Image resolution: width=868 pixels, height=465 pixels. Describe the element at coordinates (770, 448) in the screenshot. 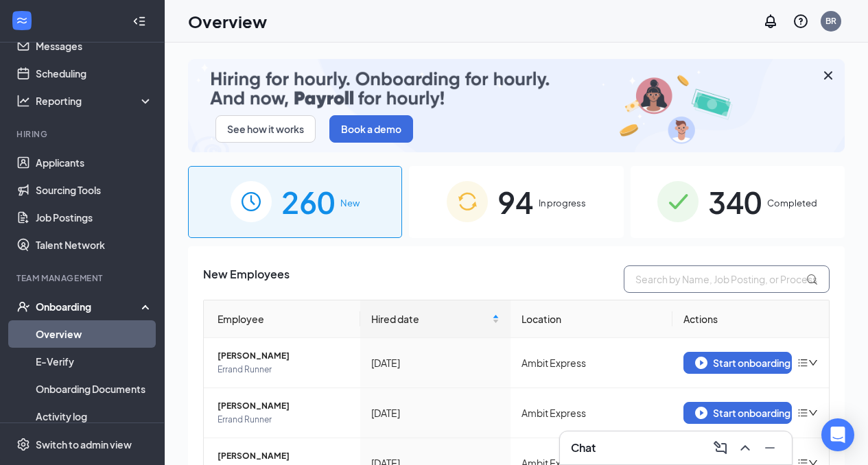

I see `button: Minimize` at that location.